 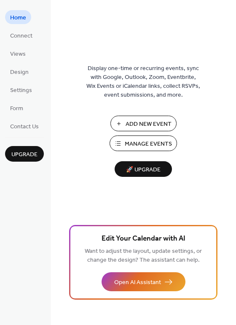 What do you see at coordinates (143, 143) in the screenshot?
I see `button: Manage Events` at bounding box center [143, 143].